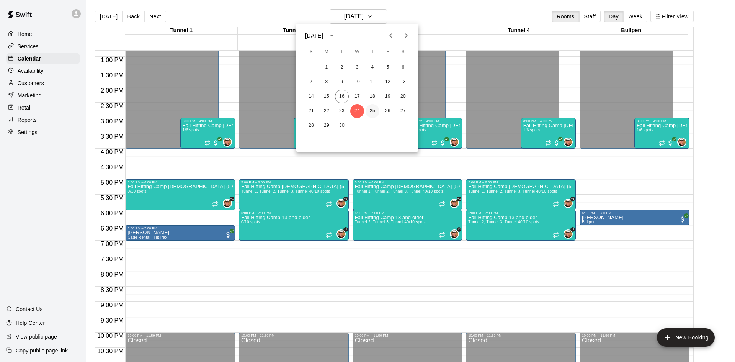 The image size is (735, 362). What do you see at coordinates (403, 111) in the screenshot?
I see `button: 27` at bounding box center [403, 111].